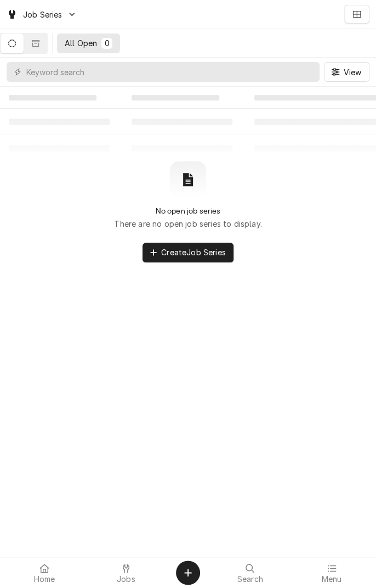 This screenshot has height=588, width=376. I want to click on span: Menu, so click(331, 579).